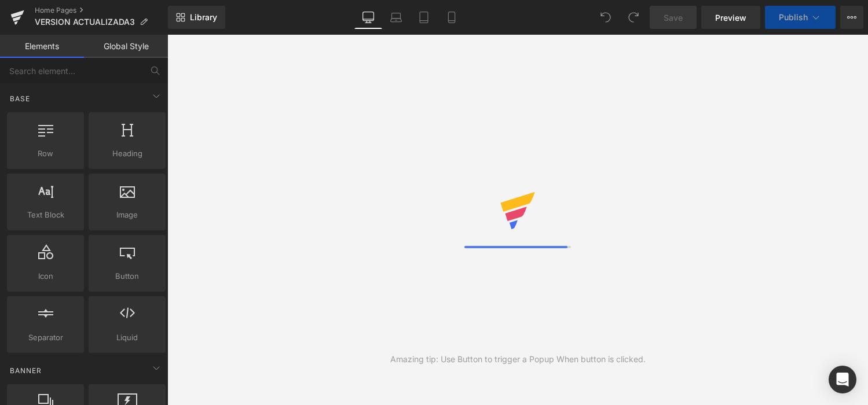 The width and height of the screenshot is (868, 405). Describe the element at coordinates (396, 18) in the screenshot. I see `a: Laptop` at that location.